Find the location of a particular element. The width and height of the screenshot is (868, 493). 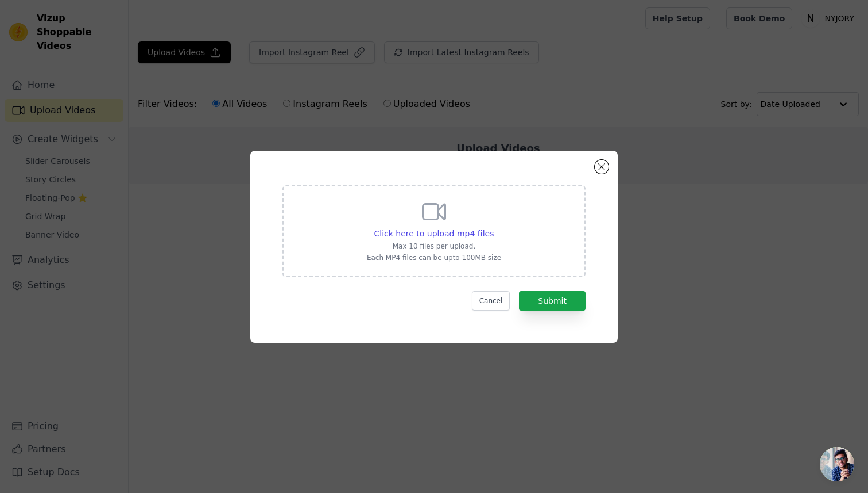

a: Open chat is located at coordinates (838, 463).